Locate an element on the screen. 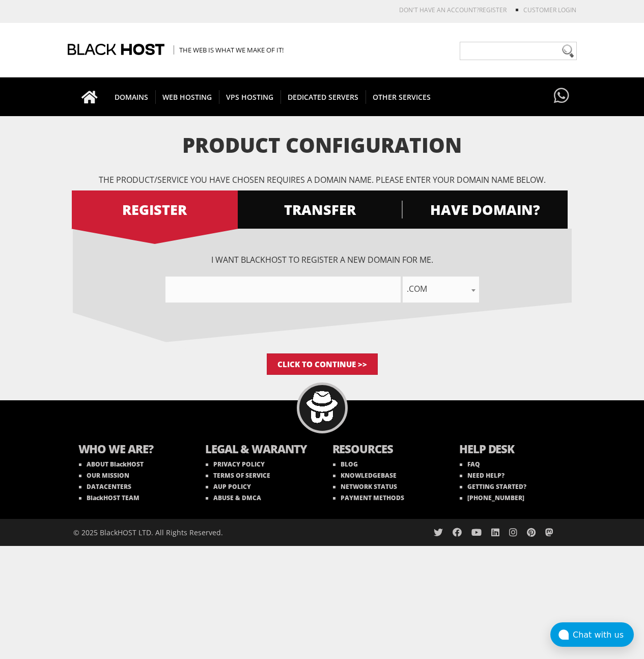 Image resolution: width=644 pixels, height=659 pixels. a: PAYMENT METHODS is located at coordinates (368, 498).